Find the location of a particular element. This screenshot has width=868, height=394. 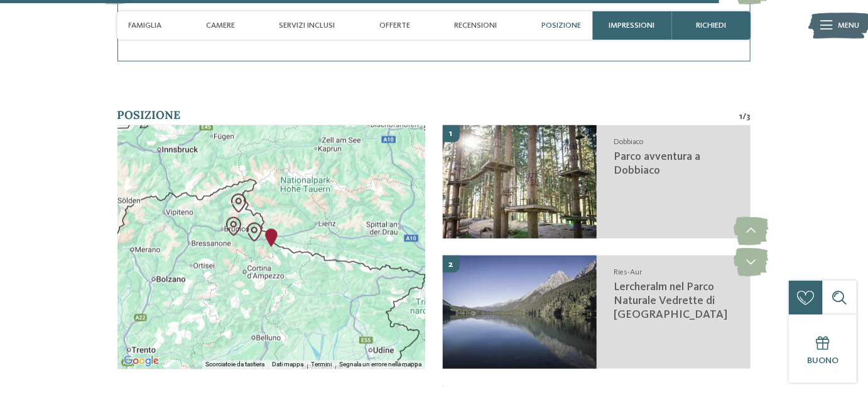

span: Servizi inclusi is located at coordinates (307, 25).